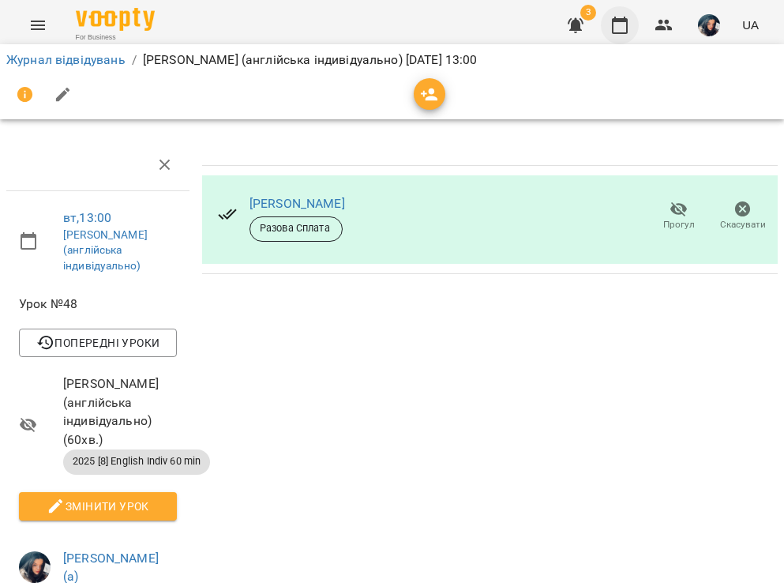 The height and width of the screenshot is (583, 784). Describe the element at coordinates (98, 343) in the screenshot. I see `span: Попередні уроки` at that location.